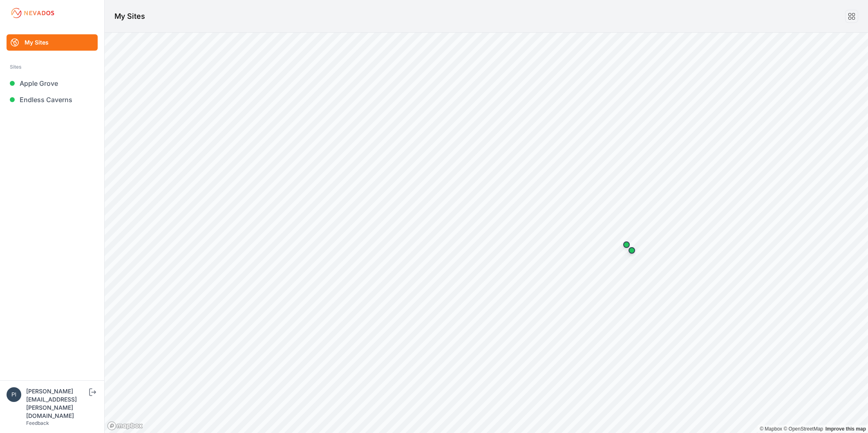  I want to click on div: Sites, so click(52, 67).